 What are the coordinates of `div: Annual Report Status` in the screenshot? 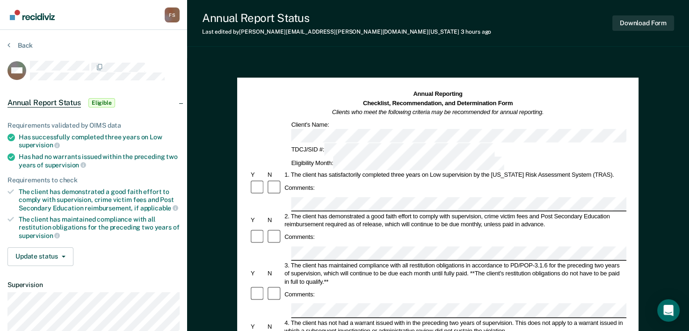 It's located at (347, 18).